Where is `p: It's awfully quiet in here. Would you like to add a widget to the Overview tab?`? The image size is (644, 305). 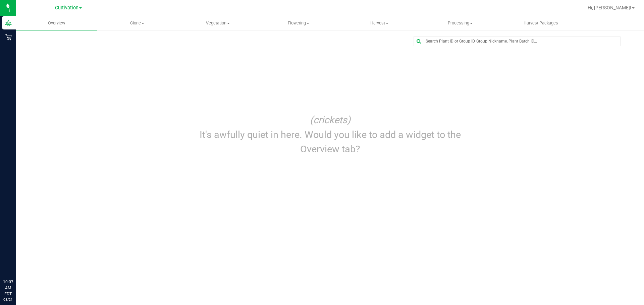 p: It's awfully quiet in here. Would you like to add a widget to the Overview tab? is located at coordinates (330, 142).